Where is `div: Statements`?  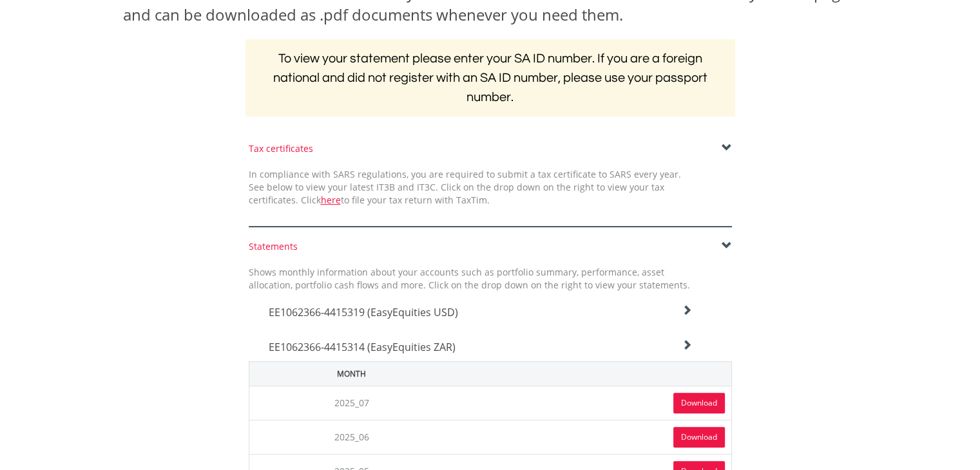
div: Statements is located at coordinates (490, 246).